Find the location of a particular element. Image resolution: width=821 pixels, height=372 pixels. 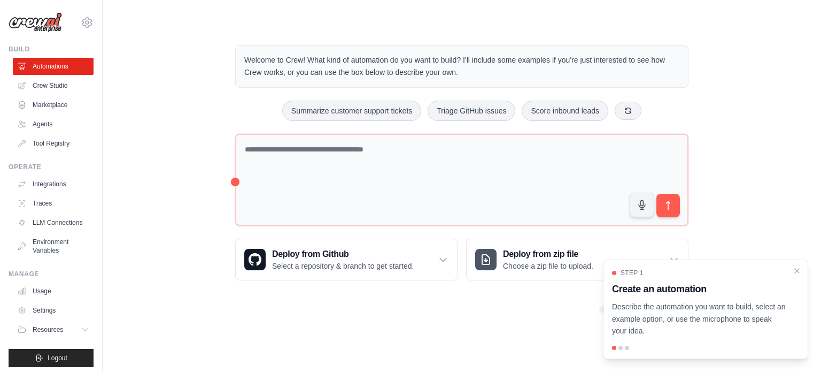

h3: Deploy from zip file is located at coordinates (548, 254).